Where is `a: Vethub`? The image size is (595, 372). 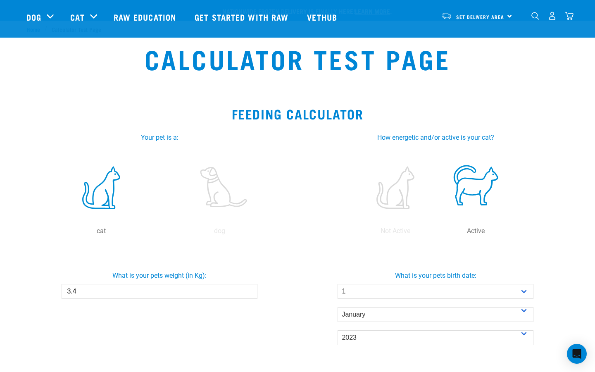
a: Vethub is located at coordinates (323, 17).